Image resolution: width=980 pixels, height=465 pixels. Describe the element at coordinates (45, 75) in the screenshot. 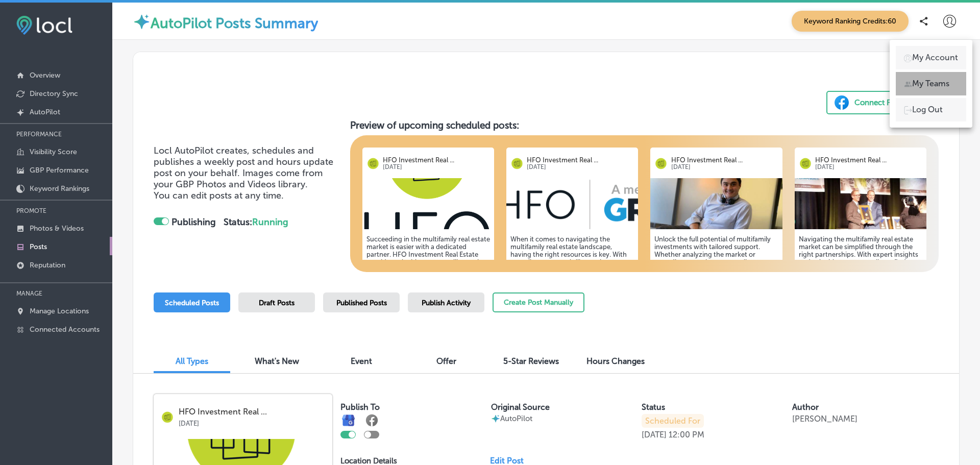

I see `p: Overview` at that location.